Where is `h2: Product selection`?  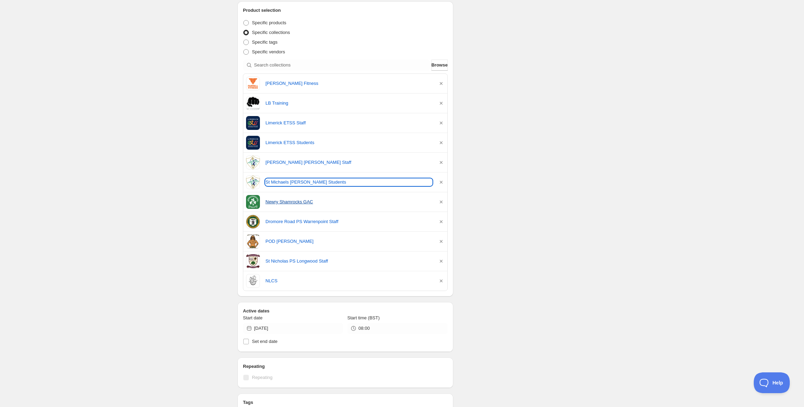 h2: Product selection is located at coordinates (345, 10).